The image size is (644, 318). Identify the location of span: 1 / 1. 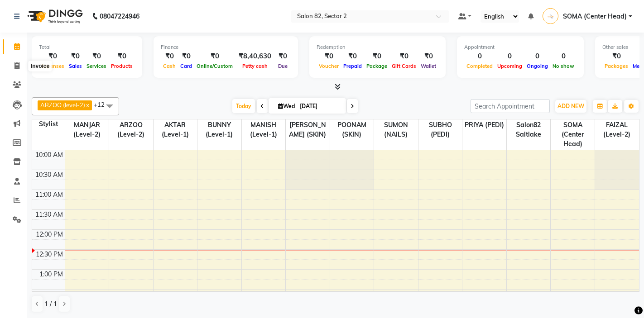
(51, 304).